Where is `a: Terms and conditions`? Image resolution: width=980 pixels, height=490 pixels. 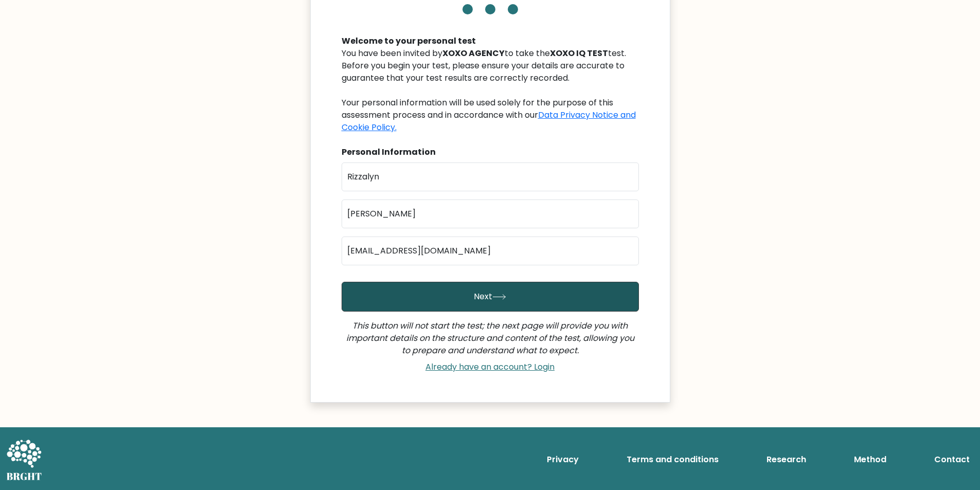
a: Terms and conditions is located at coordinates (672, 460).